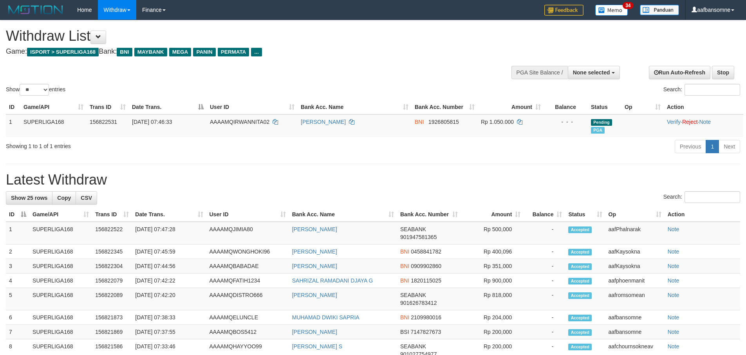 The image size is (746, 355). I want to click on span: Show 25 rows, so click(29, 198).